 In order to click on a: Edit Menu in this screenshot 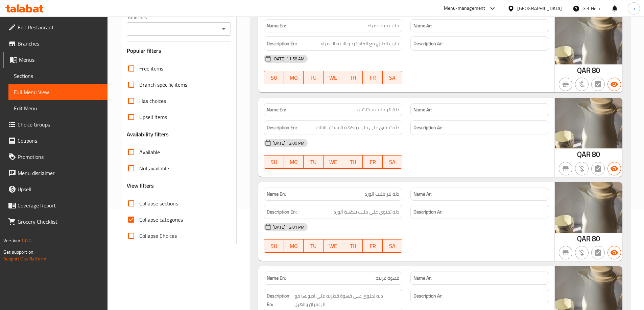, I will do `click(58, 108)`.